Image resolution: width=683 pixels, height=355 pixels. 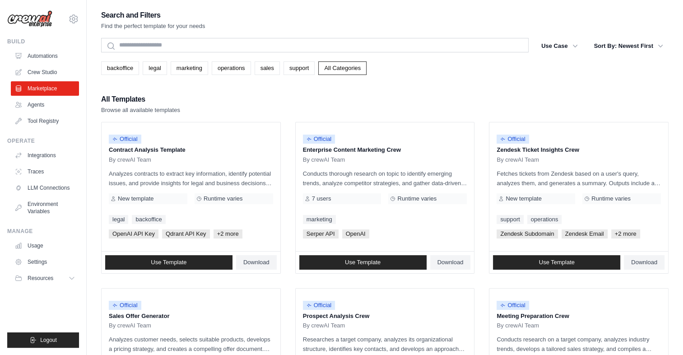 I want to click on p: Enterprise Content Marketing Crew, so click(x=385, y=150).